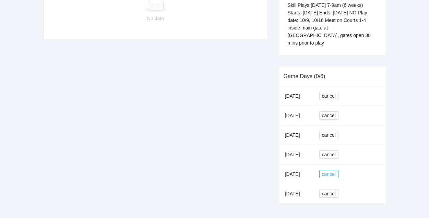 This screenshot has height=218, width=429. Describe the element at coordinates (333, 76) in the screenshot. I see `div: Game Days (0/6)` at that location.